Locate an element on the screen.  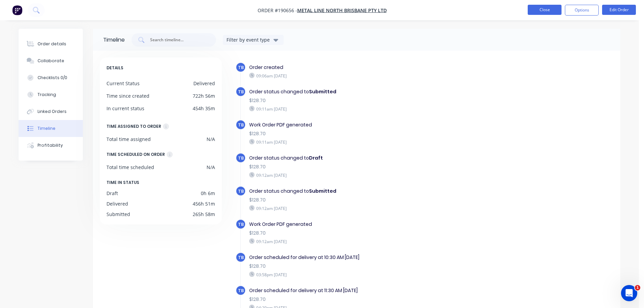
div: Current Status is located at coordinates (123, 83).